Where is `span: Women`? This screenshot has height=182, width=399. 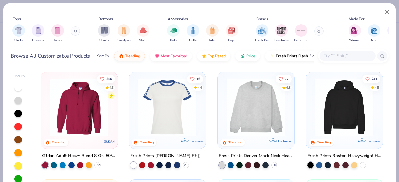
span: Women is located at coordinates (354, 40).